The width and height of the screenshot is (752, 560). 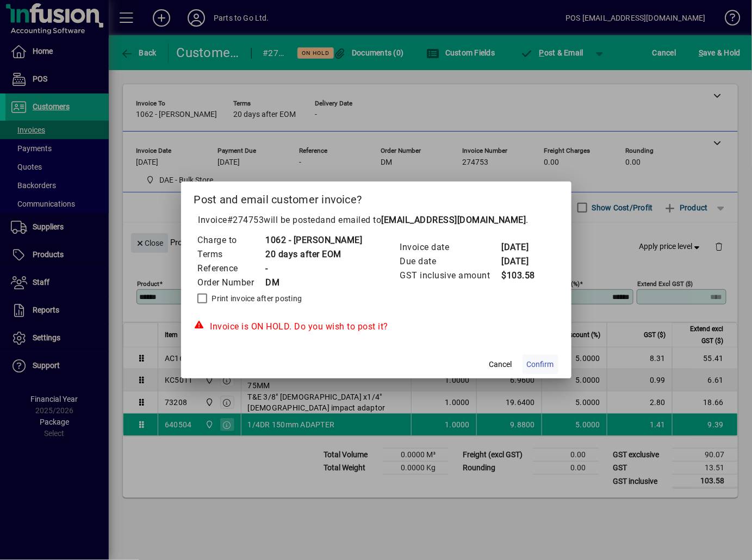 What do you see at coordinates (450, 276) in the screenshot?
I see `td: GST inclusive amount` at bounding box center [450, 276].